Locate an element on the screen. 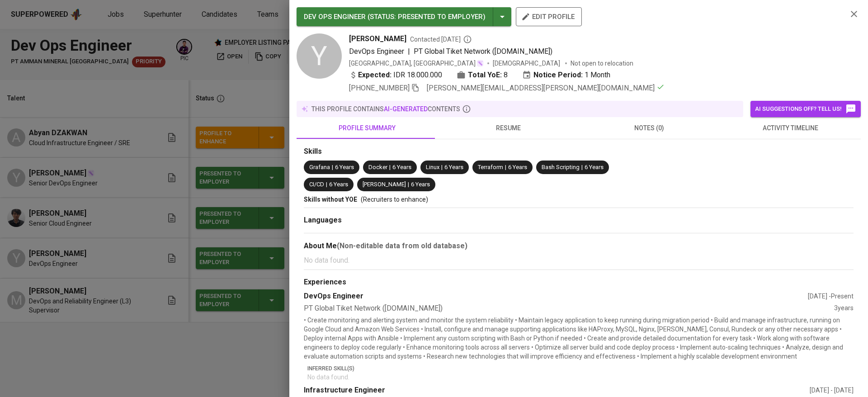  span: (Recruiters to enhance) is located at coordinates (394, 200).